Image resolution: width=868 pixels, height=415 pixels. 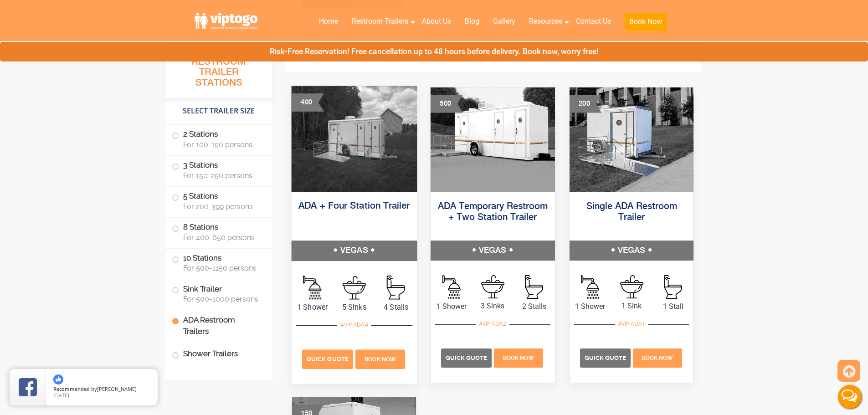 What do you see at coordinates (436, 22) in the screenshot?
I see `a: About Us` at bounding box center [436, 22].